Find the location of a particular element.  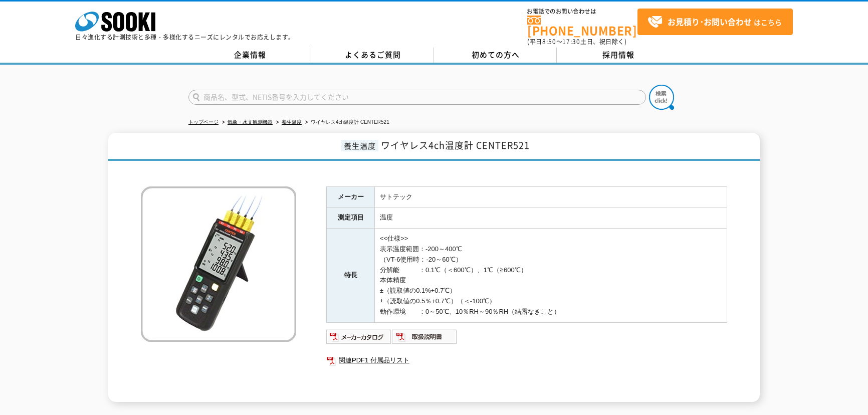

span: 養生温度 is located at coordinates (360, 145).